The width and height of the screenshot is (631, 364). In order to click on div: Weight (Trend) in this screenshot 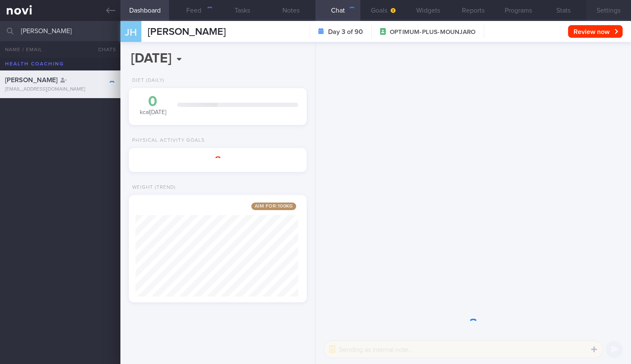, I will do `click(152, 187)`.